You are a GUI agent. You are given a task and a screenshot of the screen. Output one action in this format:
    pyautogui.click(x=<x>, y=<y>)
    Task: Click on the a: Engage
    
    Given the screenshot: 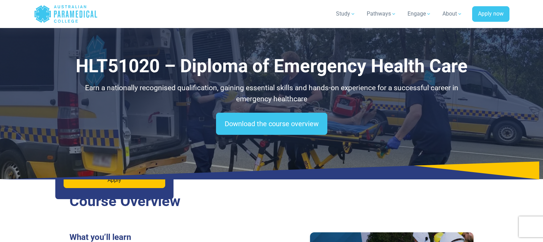 What is the action you would take?
    pyautogui.click(x=419, y=14)
    